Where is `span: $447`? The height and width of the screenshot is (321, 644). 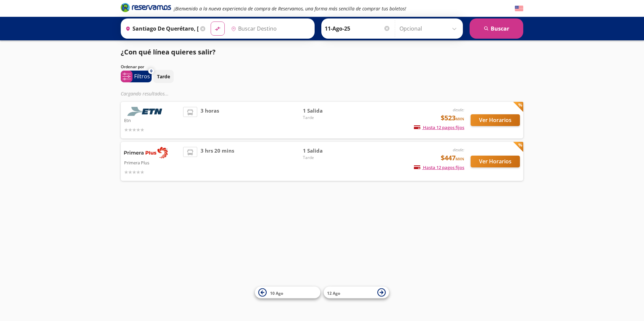 span: $447 is located at coordinates (452, 158).